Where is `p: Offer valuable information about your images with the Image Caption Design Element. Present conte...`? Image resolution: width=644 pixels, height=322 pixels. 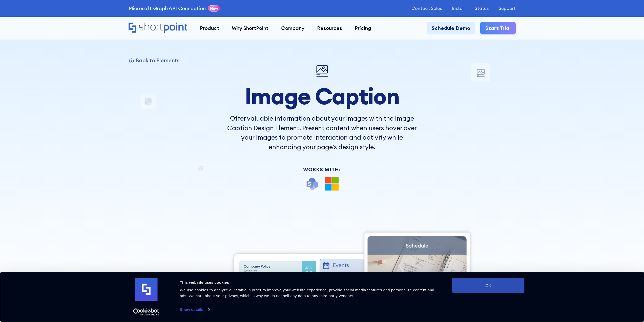 p: Offer valuable information about your images with the Image Caption Design Element. Present conte... is located at coordinates (322, 133).